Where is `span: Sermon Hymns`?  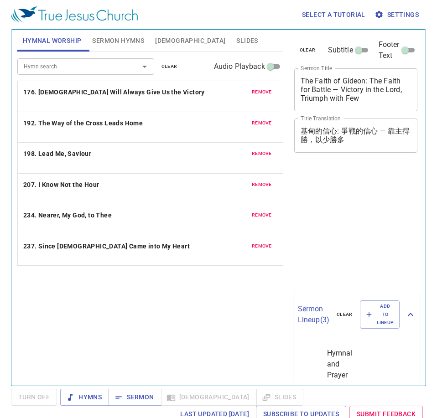
span: Sermon Hymns is located at coordinates (118, 41).